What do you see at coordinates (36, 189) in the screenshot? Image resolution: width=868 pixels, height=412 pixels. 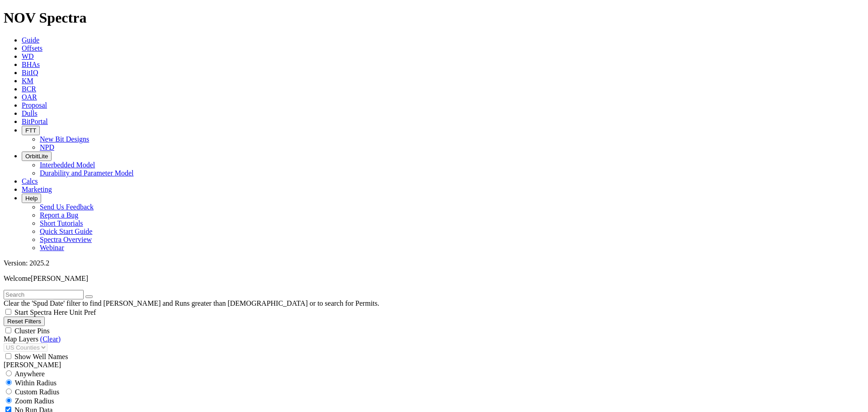 I see `a: Marketing` at bounding box center [36, 189].